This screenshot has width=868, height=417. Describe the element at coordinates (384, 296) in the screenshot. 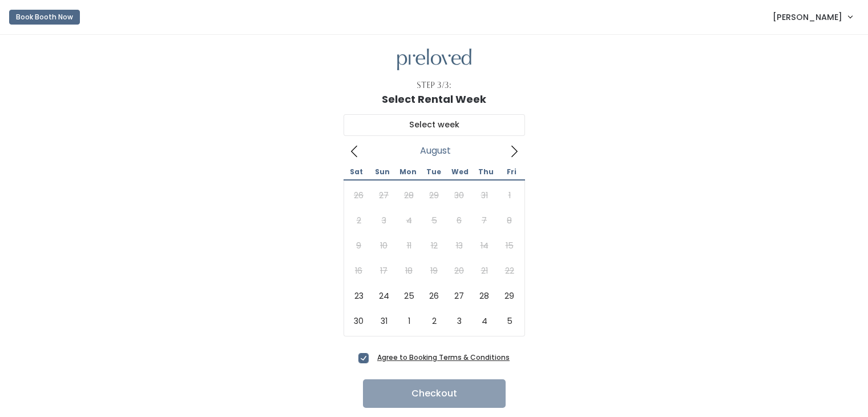

I see `span: August 24, 2025` at that location.